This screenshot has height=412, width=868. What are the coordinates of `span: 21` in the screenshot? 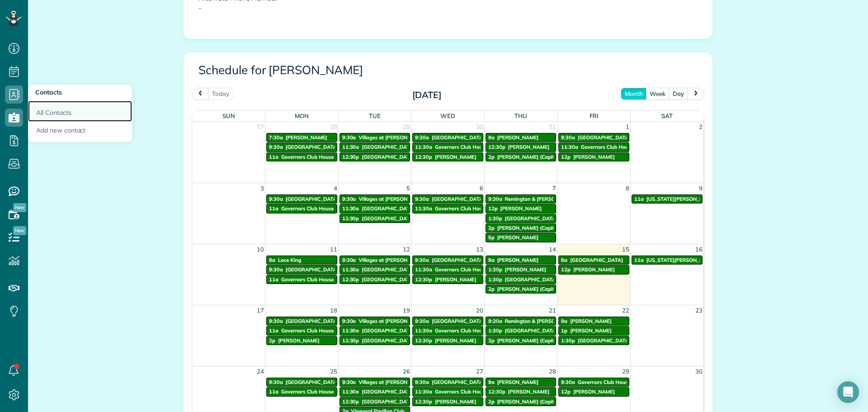 It's located at (552, 310).